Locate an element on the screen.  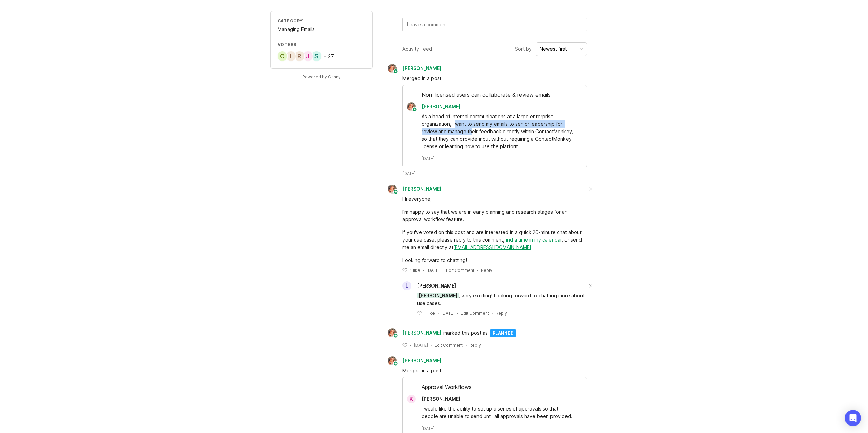
div: , very exciting! Looking forward to chatting more about use cases. is located at coordinates (502, 299).